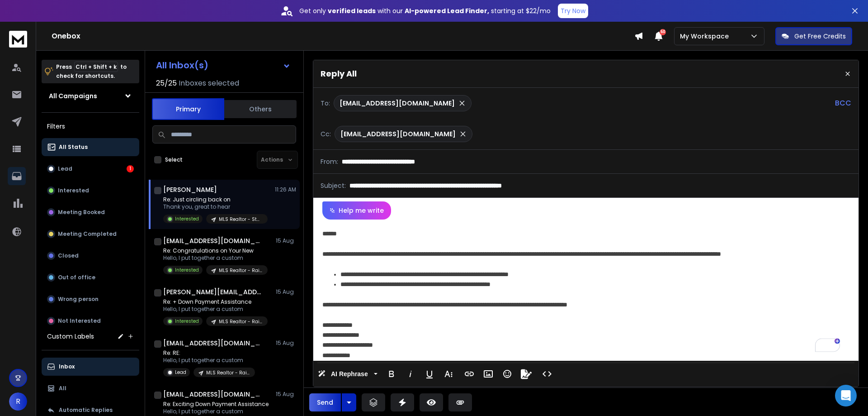 The width and height of the screenshot is (868, 416). I want to click on button: Get Free Credits, so click(814, 36).